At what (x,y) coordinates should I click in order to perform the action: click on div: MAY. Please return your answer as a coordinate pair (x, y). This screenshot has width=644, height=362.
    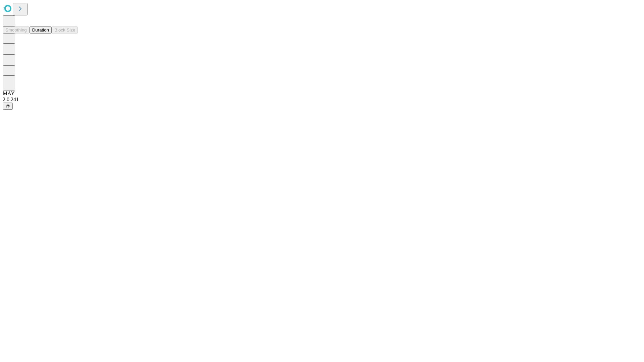
    Looking at the image, I should click on (322, 93).